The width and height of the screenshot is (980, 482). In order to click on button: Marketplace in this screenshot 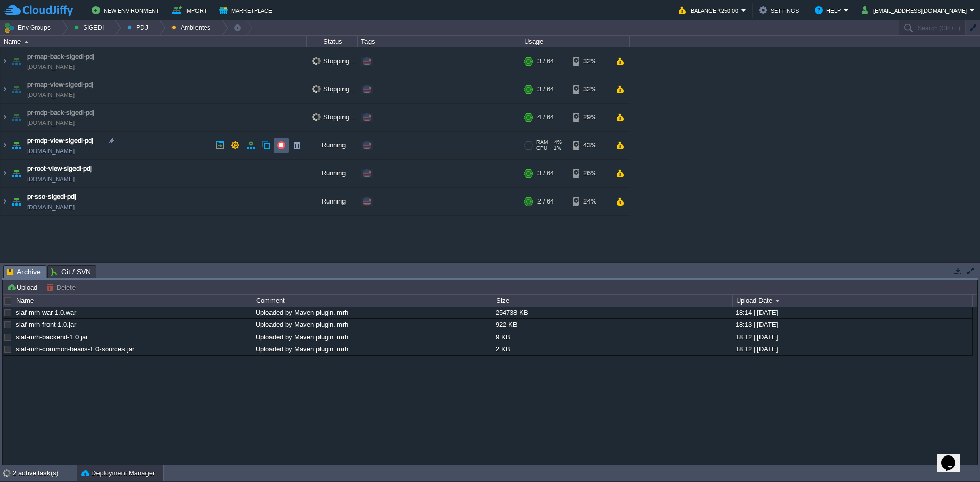, I will do `click(247, 10)`.